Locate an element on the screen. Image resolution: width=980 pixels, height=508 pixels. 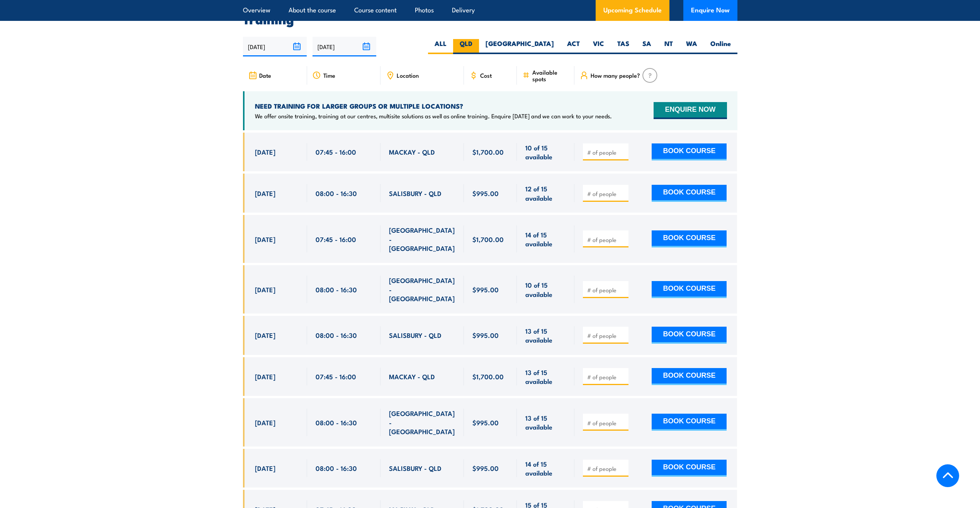
button: ENQUIRE NOW is located at coordinates (690, 110).